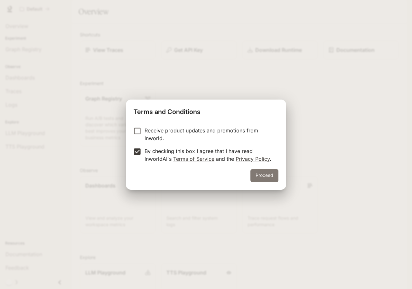  Describe the element at coordinates (206, 110) in the screenshot. I see `h2: Terms and Conditions` at that location.